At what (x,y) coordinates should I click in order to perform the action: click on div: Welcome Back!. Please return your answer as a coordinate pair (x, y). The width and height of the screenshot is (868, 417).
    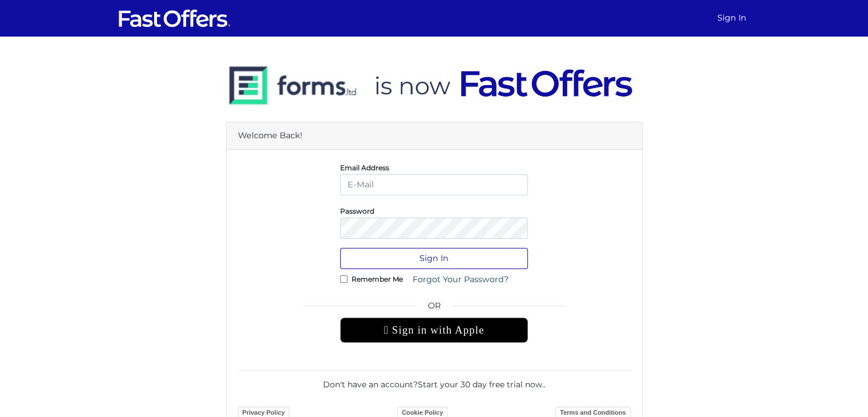
    Looking at the image, I should click on (435, 136).